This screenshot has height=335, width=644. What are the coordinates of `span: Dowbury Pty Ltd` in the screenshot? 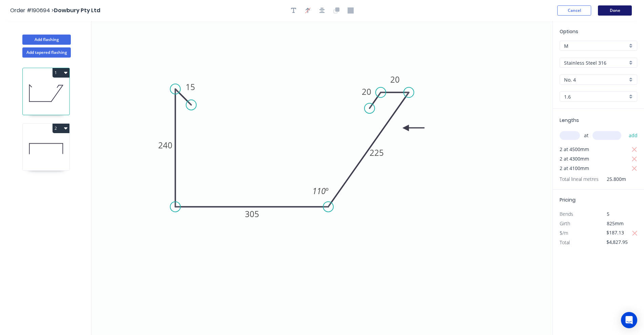 It's located at (77, 10).